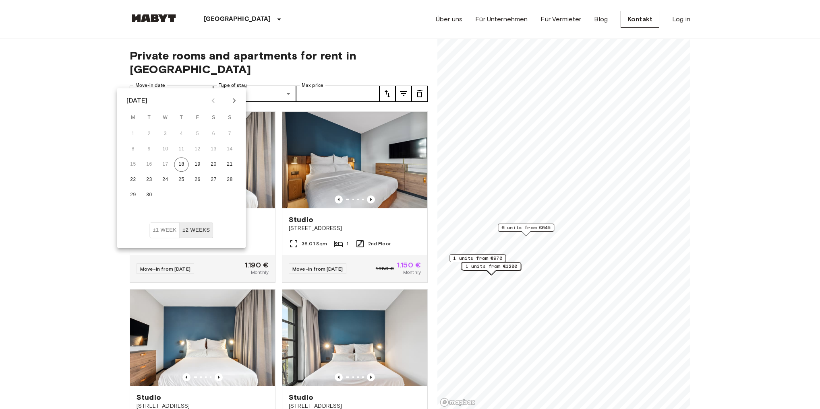 The image size is (820, 409). What do you see at coordinates (560, 19) in the screenshot?
I see `a: Für Vermieter` at bounding box center [560, 19].